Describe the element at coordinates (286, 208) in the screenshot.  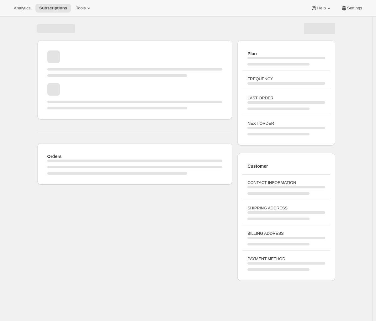
I see `h3: SHIPPING ADDRESS` at that location.